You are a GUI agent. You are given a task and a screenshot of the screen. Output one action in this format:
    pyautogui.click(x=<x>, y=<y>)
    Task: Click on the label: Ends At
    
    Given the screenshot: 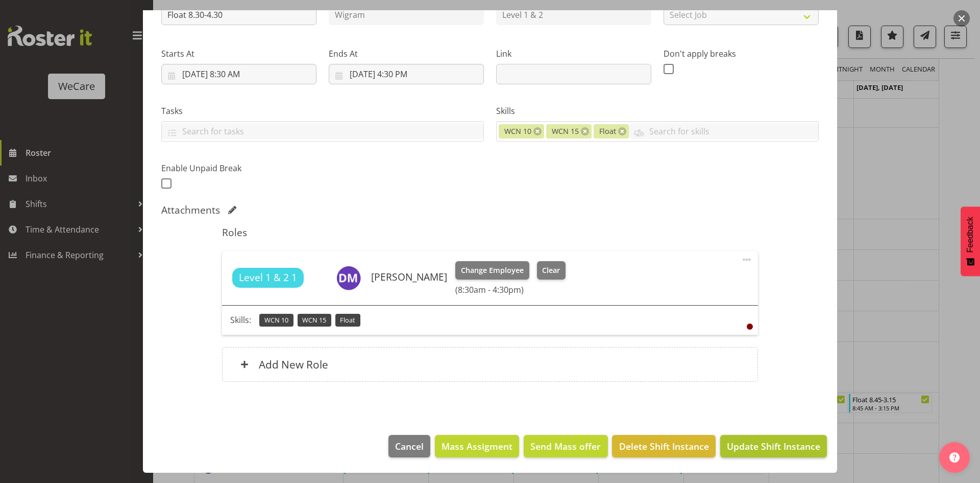 What is the action you would take?
    pyautogui.click(x=407, y=54)
    